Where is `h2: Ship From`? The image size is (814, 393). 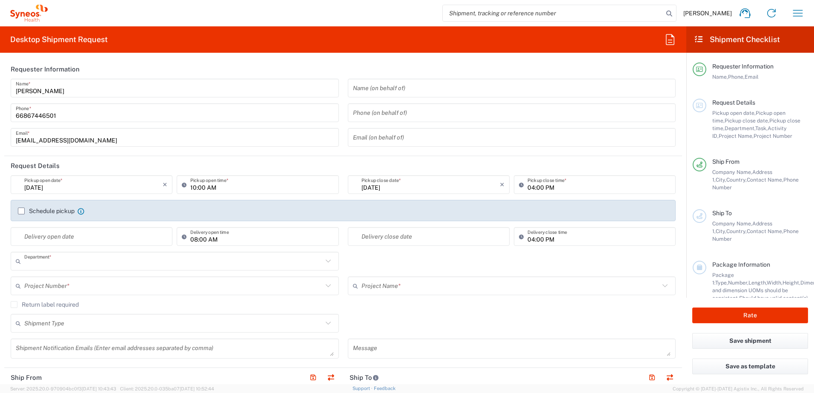
h2: Ship From is located at coordinates (26, 378).